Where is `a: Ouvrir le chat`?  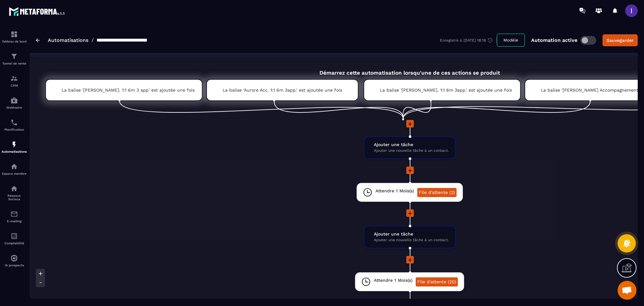
a: Ouvrir le chat is located at coordinates (627, 290).